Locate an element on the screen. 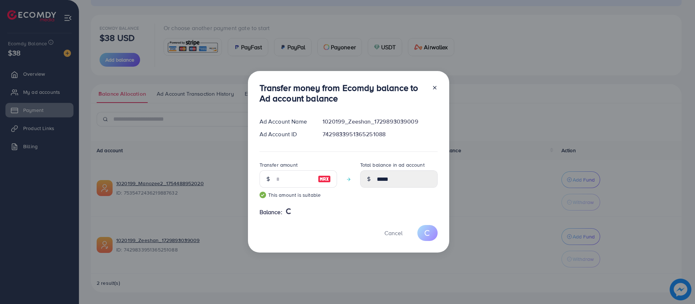 The width and height of the screenshot is (695, 304). div: 7429833951365251088 is located at coordinates (380, 134).